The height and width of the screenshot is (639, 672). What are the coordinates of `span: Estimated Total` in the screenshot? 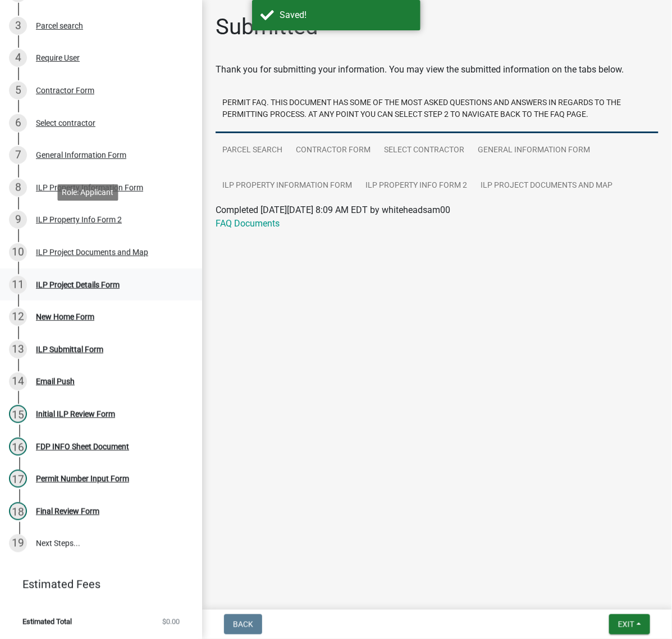 It's located at (47, 622).